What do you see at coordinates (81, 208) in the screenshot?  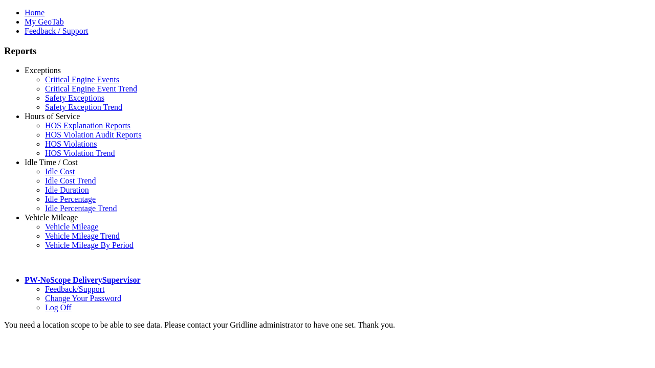 I see `a: Idle Percentage Trend` at bounding box center [81, 208].